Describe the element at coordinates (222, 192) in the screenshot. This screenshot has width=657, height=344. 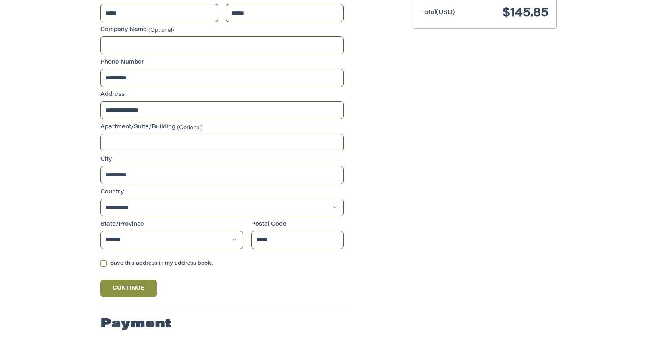
I see `label: Country` at that location.